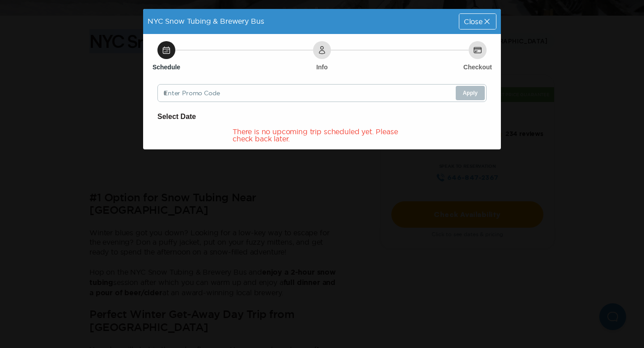  What do you see at coordinates (206, 21) in the screenshot?
I see `span: NYC Snow Tubing & Brewery Bus` at bounding box center [206, 21].